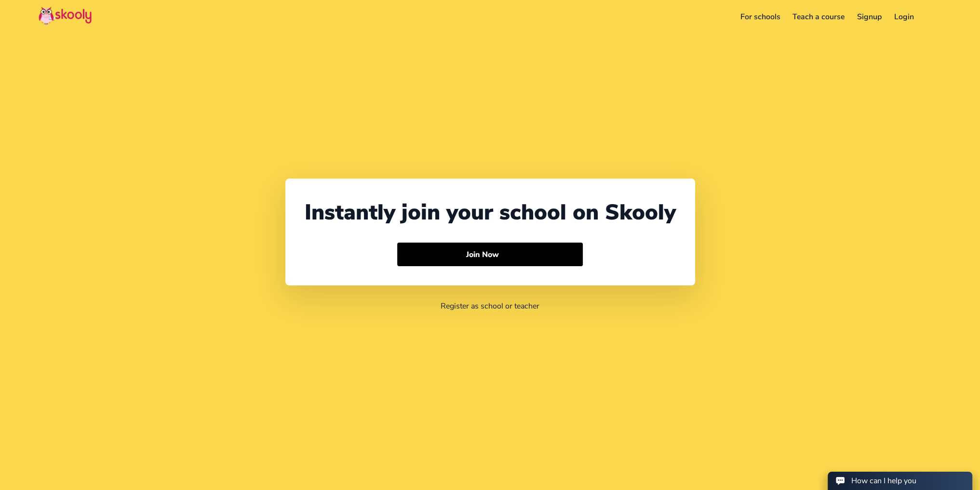 Image resolution: width=980 pixels, height=490 pixels. What do you see at coordinates (760, 17) in the screenshot?
I see `a: For schools` at bounding box center [760, 17].